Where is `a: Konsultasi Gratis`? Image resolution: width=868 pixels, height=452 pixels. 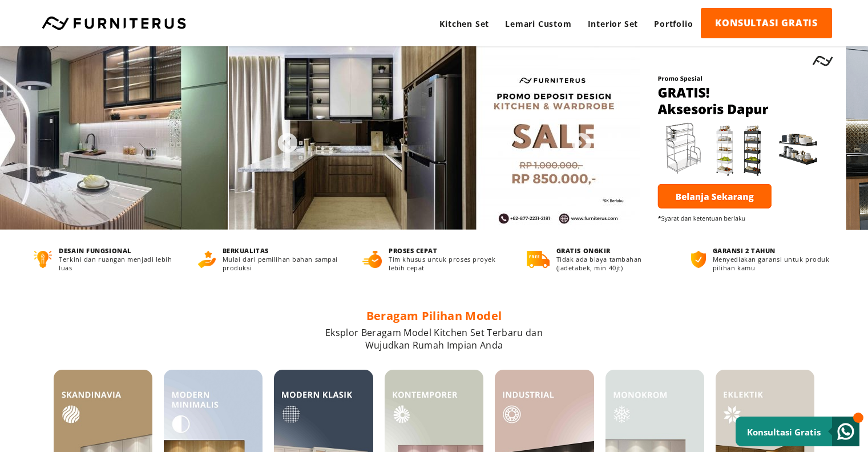 a: Konsultasi Gratis is located at coordinates (797, 431).